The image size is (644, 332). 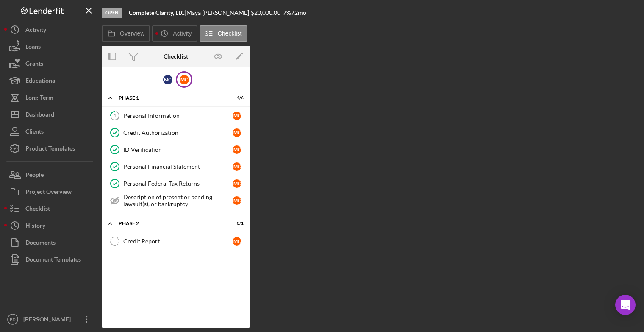 What do you see at coordinates (176, 184) in the screenshot?
I see `a: Personal Federal Tax ReturnsMC` at bounding box center [176, 184].